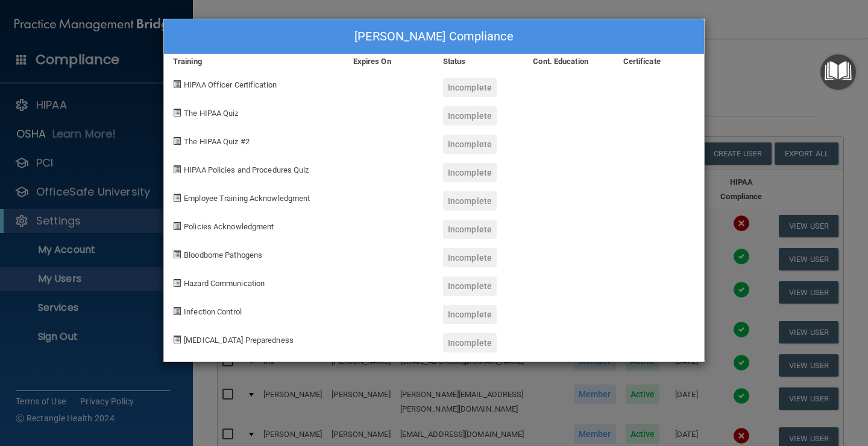 Image resolution: width=868 pixels, height=446 pixels. What do you see at coordinates (246, 170) in the screenshot?
I see `span: HIPAA Policies and Procedures Quiz` at bounding box center [246, 170].